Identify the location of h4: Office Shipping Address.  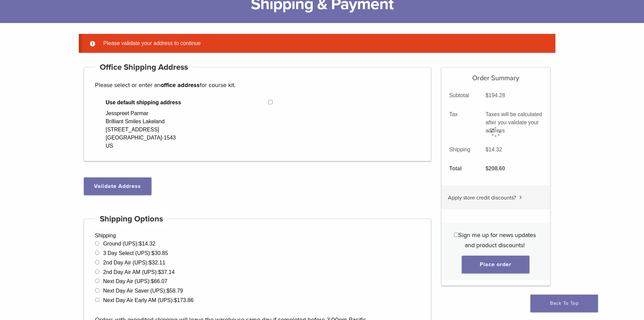
(144, 67).